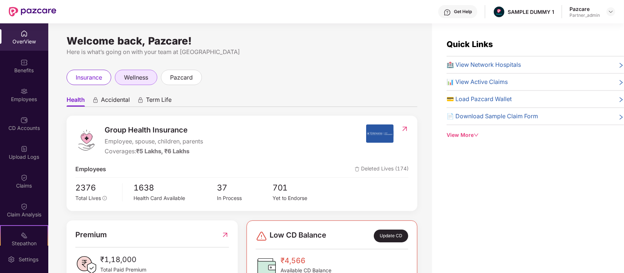  What do you see at coordinates (24, 63) in the screenshot?
I see `img: svg+xml;base64,PHN2ZyBpZD0iQmVuZWZpdHMiIHhtbG5zPSJodHRwOi8vd3d3LnczLm9yZy8yMDAwL3N2ZyIgd2lkdGg9Ij...` at bounding box center [24, 63].